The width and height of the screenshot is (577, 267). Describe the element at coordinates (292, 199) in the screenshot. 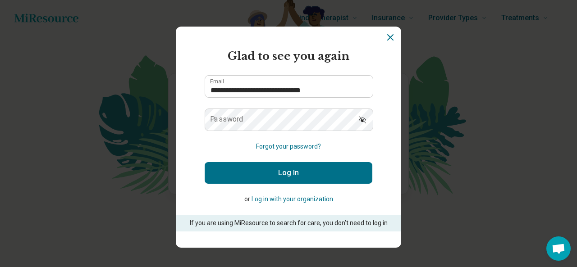

I see `button: Log in with your organization` at that location.